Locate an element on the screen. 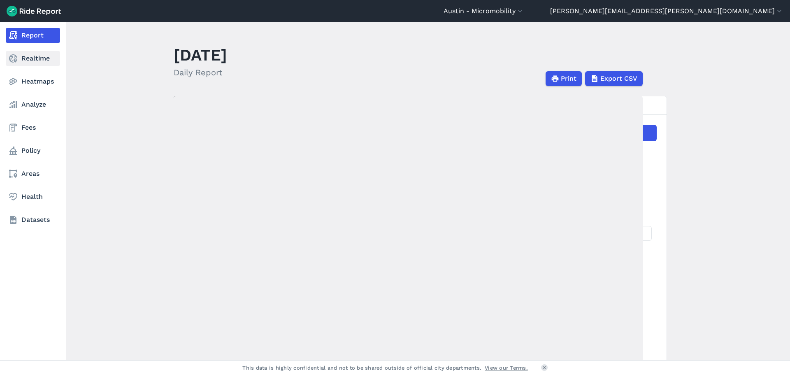  a: Areas is located at coordinates (33, 174).